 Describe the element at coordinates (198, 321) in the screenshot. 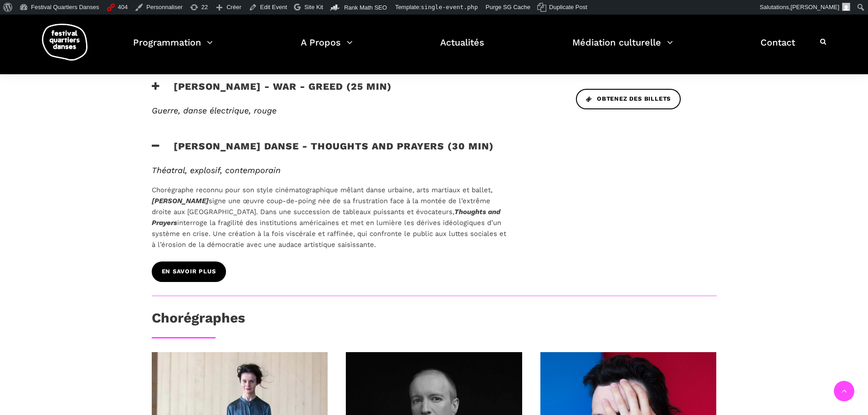

I see `h3: Chorégraphes` at that location.